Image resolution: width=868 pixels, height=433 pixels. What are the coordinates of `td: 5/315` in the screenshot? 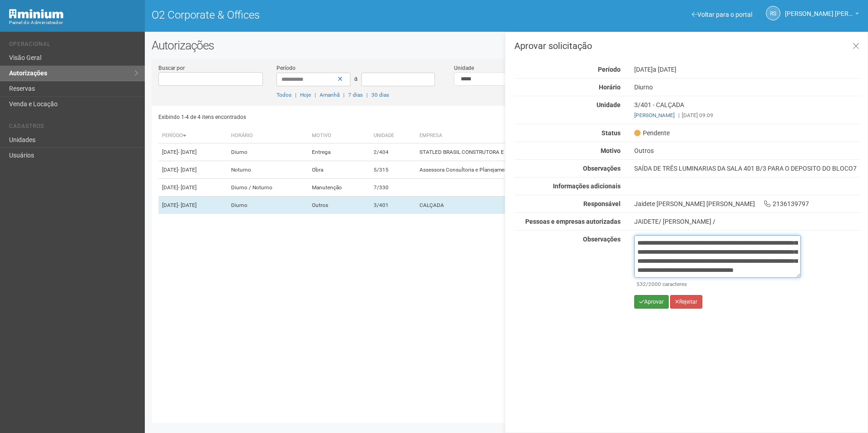 It's located at (393, 170).